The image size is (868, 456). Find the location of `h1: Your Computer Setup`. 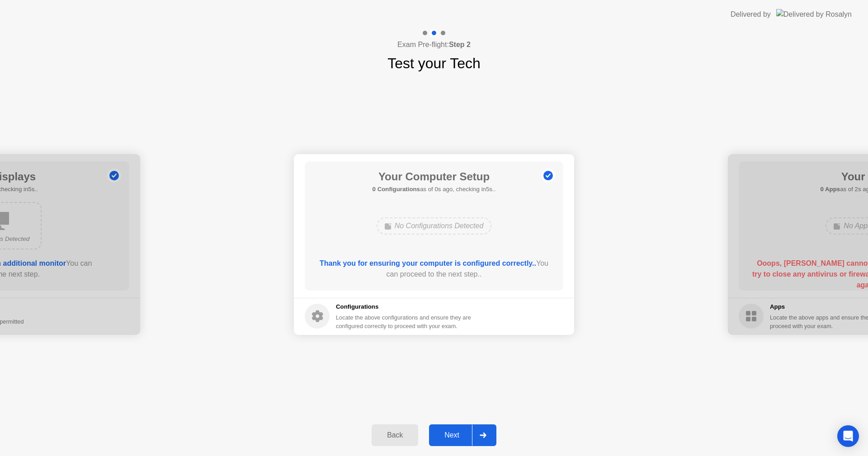

h1: Your Computer Setup is located at coordinates (434, 176).